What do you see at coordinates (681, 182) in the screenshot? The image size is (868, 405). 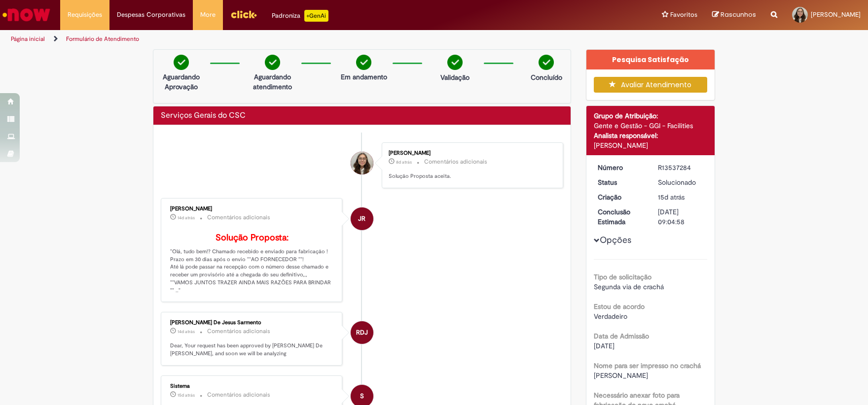 I see `div: Solucionado` at bounding box center [681, 182].